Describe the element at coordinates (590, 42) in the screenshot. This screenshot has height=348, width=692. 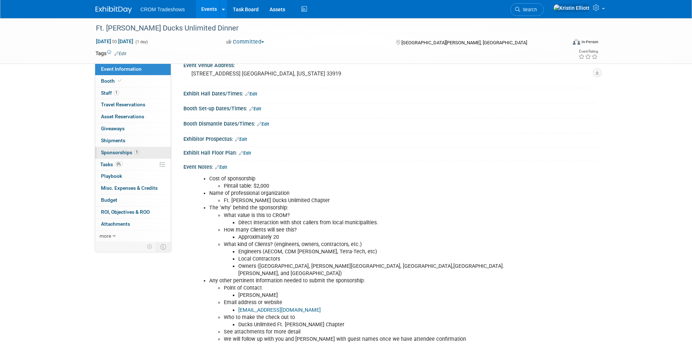
I see `div: In-Person` at that location.